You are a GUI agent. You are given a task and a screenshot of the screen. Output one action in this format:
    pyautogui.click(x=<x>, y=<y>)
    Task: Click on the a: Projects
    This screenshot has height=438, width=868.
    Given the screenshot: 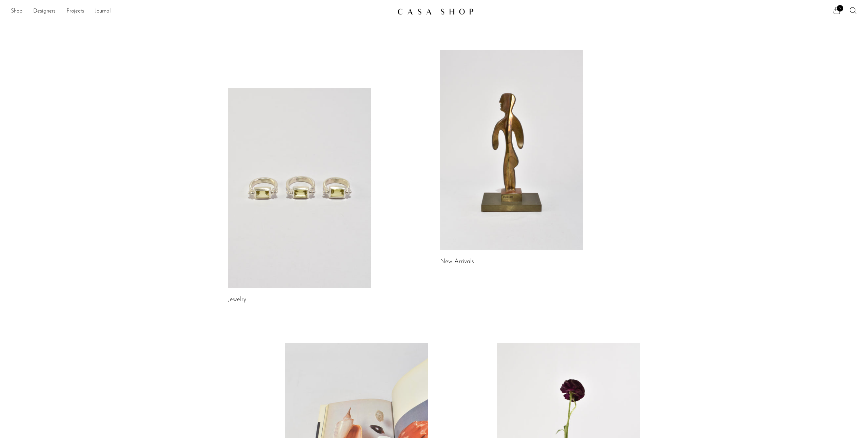 What is the action you would take?
    pyautogui.click(x=75, y=11)
    